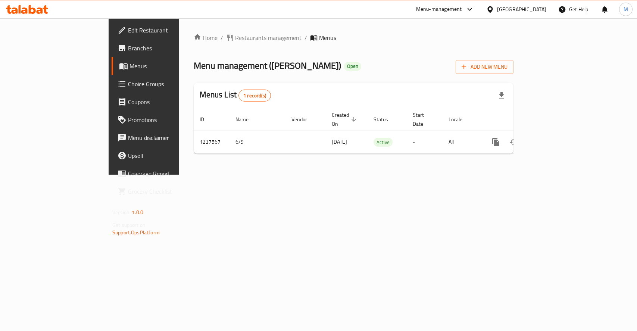  I want to click on button: more, so click(496, 142).